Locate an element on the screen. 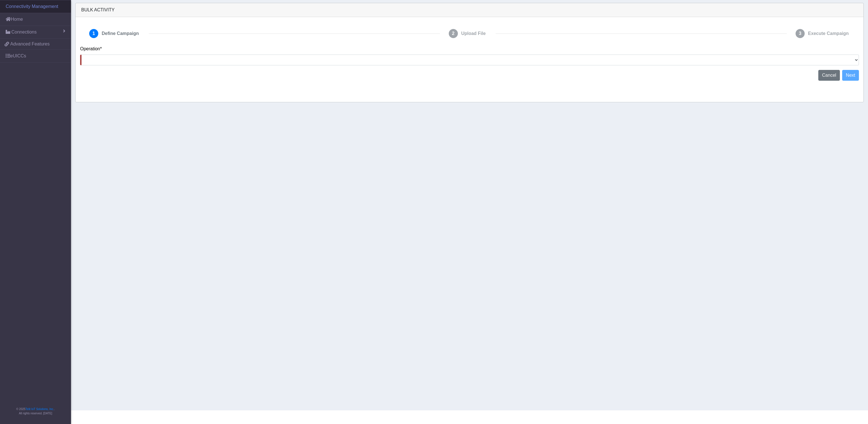 This screenshot has width=868, height=424. button: 2Upload File is located at coordinates (468, 34).